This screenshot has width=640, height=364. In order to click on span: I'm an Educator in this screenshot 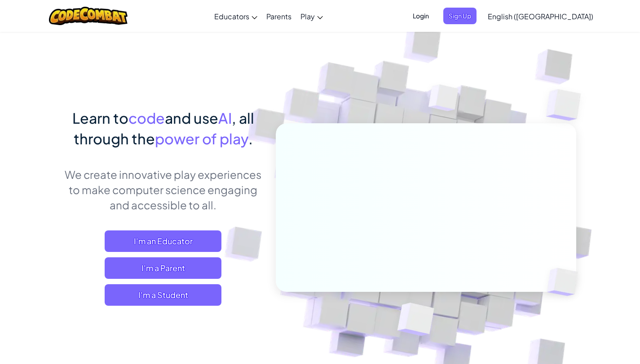, I will do `click(163, 241)`.